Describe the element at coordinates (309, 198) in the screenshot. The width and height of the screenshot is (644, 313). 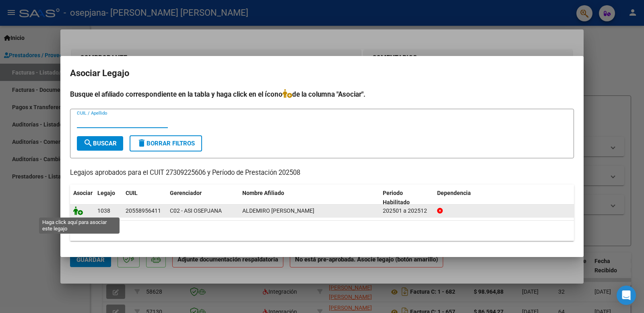
I see `datatable-header-cell: Nombre Afiliado` at that location.